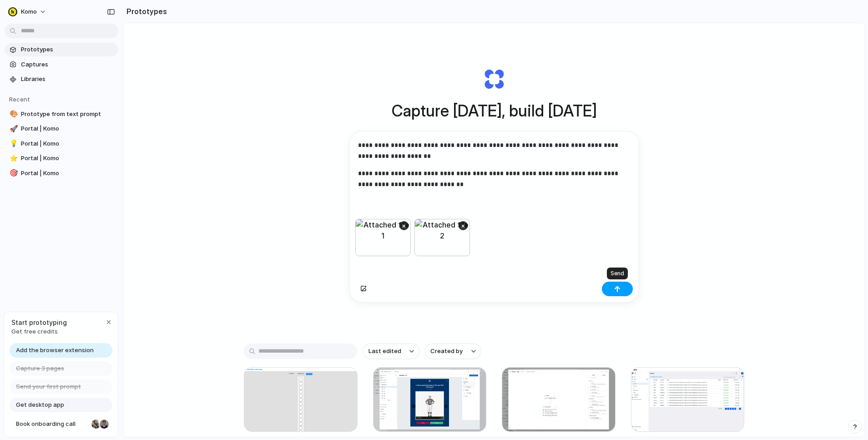  Describe the element at coordinates (55, 350) in the screenshot. I see `span: Add the browser extension` at that location.